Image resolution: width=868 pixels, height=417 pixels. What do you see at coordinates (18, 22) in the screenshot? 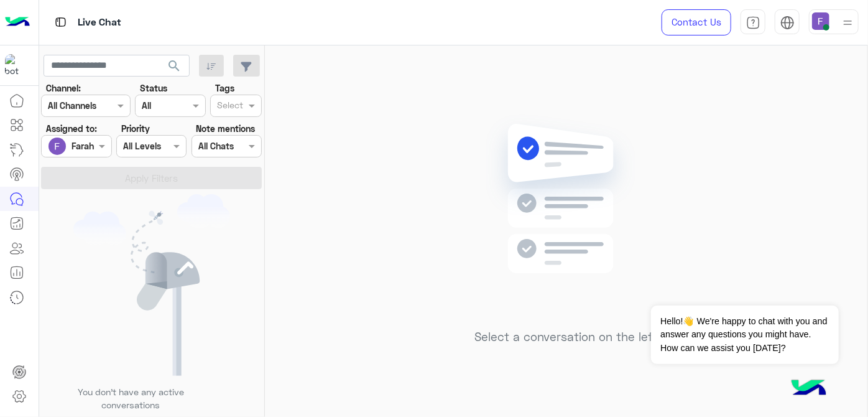
I see `img: Logo` at bounding box center [18, 22].